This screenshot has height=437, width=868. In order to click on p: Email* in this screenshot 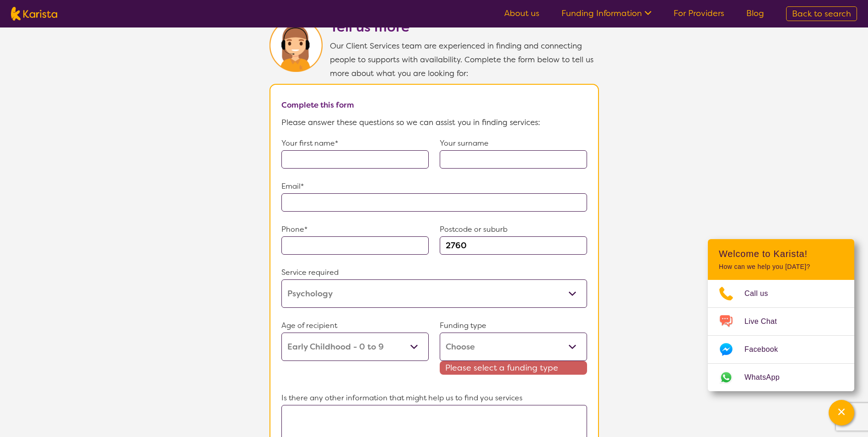, I will do `click(434, 186)`.